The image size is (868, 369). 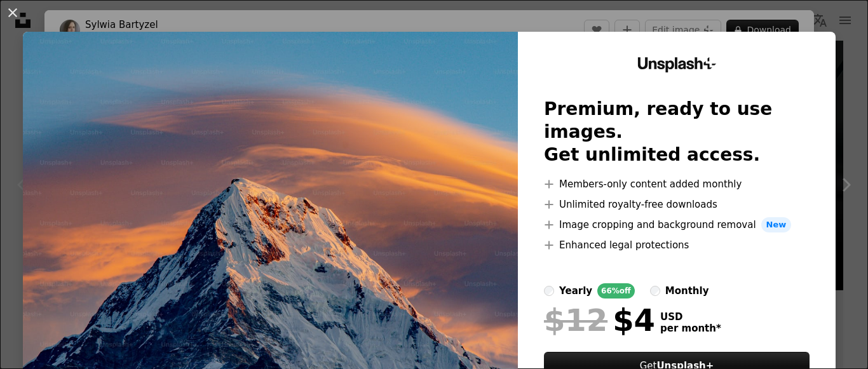 I want to click on input: monthly, so click(x=655, y=291).